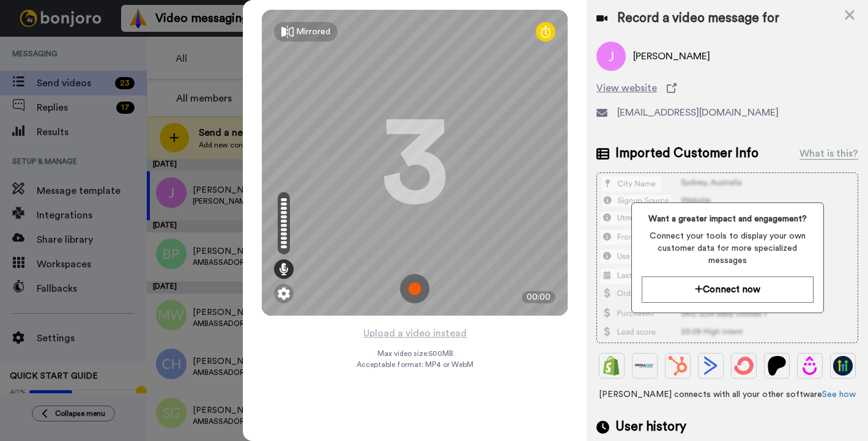  I want to click on div: 00:00, so click(539, 297).